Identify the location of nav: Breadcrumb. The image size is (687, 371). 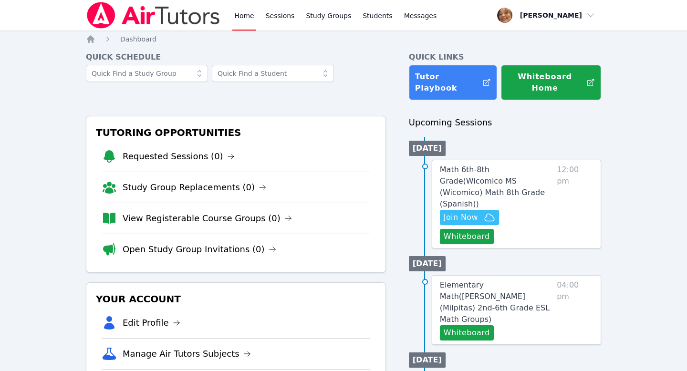
(344, 39).